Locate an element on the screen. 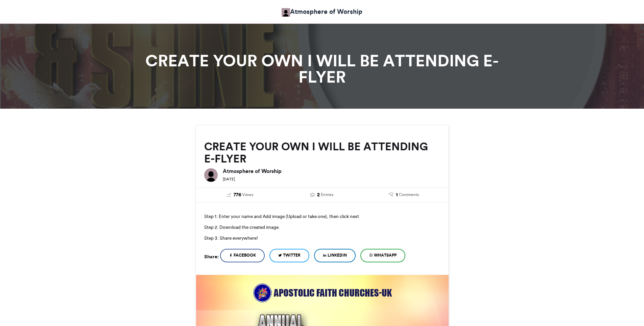 The width and height of the screenshot is (644, 326). span: 1 is located at coordinates (397, 195).